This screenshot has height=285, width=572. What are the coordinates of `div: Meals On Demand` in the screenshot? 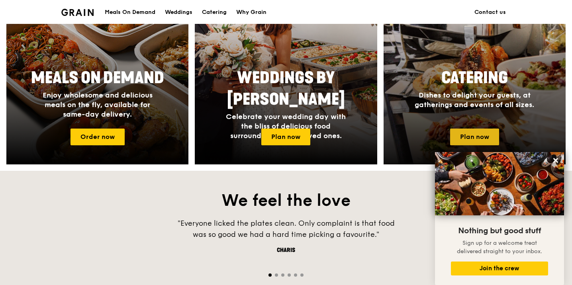 It's located at (130, 12).